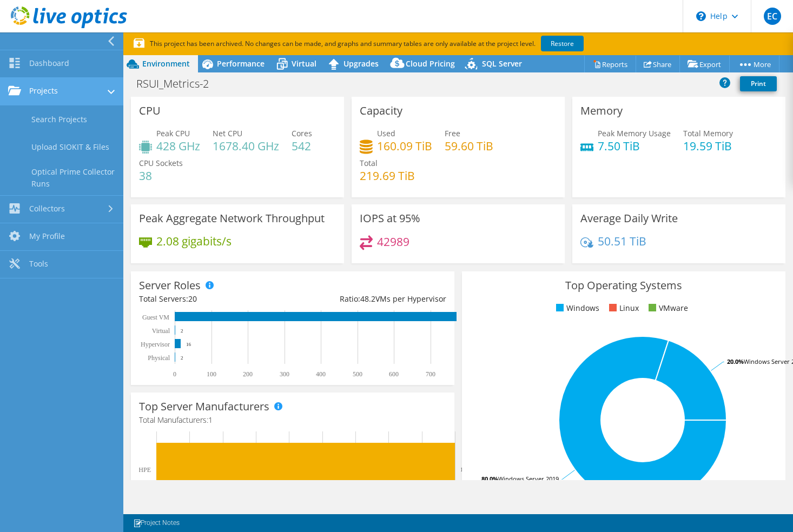 The image size is (793, 532). I want to click on a: More, so click(754, 64).